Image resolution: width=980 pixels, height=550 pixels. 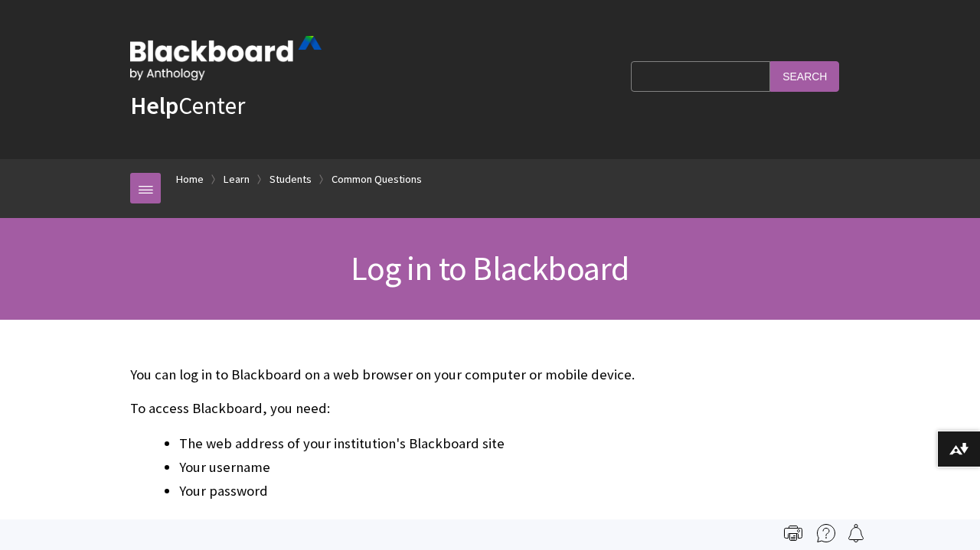 I want to click on img: More help, so click(x=825, y=533).